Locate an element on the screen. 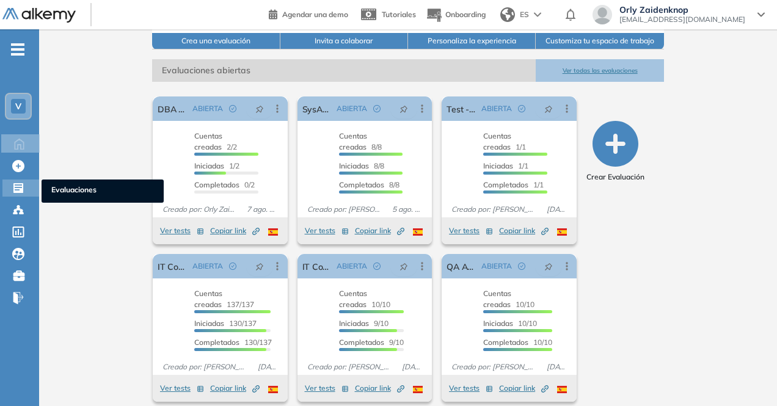 This screenshot has width=777, height=406. span: Onboarding is located at coordinates (466, 14).